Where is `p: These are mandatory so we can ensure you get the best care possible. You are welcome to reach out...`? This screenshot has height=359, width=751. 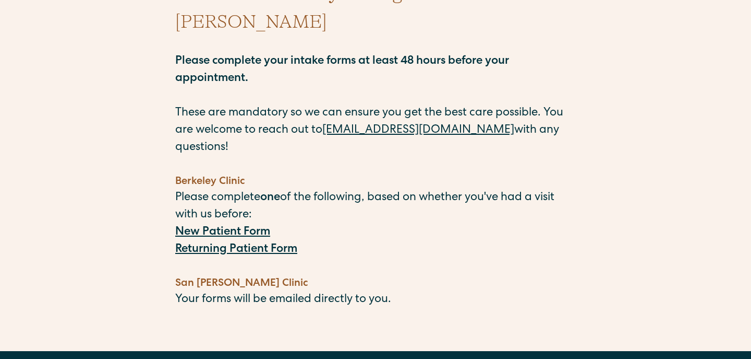 p: These are mandatory so we can ensure you get the best care possible. You are welcome to reach out... is located at coordinates (376, 96).